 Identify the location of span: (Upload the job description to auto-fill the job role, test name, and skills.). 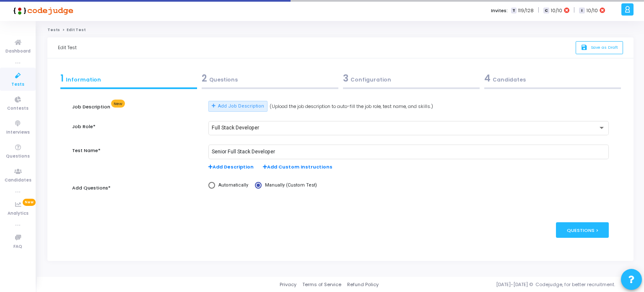
(351, 106).